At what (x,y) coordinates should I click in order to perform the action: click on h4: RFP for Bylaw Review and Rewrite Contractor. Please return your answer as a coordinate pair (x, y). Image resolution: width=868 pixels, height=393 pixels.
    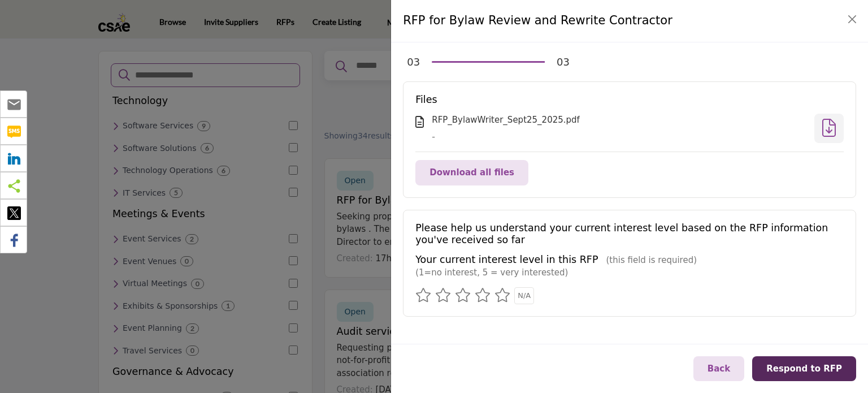
    Looking at the image, I should click on (538, 21).